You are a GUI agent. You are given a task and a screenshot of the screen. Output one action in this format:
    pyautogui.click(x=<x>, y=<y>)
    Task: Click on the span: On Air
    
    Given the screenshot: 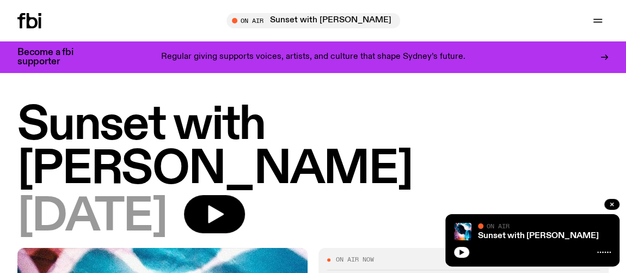 What is the action you would take?
    pyautogui.click(x=498, y=225)
    